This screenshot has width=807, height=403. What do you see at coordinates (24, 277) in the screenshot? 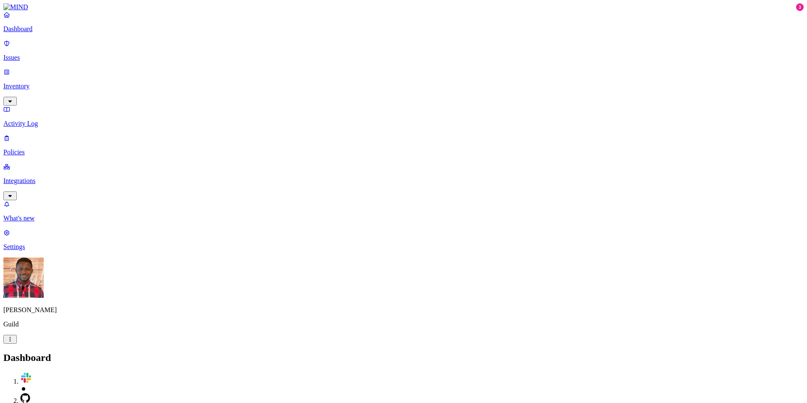
I see `img: Charles Sawadogo` at bounding box center [24, 277].